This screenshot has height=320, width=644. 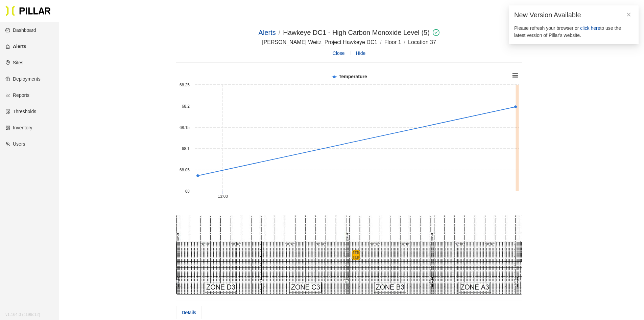 What do you see at coordinates (590, 28) in the screenshot?
I see `span: click here` at bounding box center [590, 28].